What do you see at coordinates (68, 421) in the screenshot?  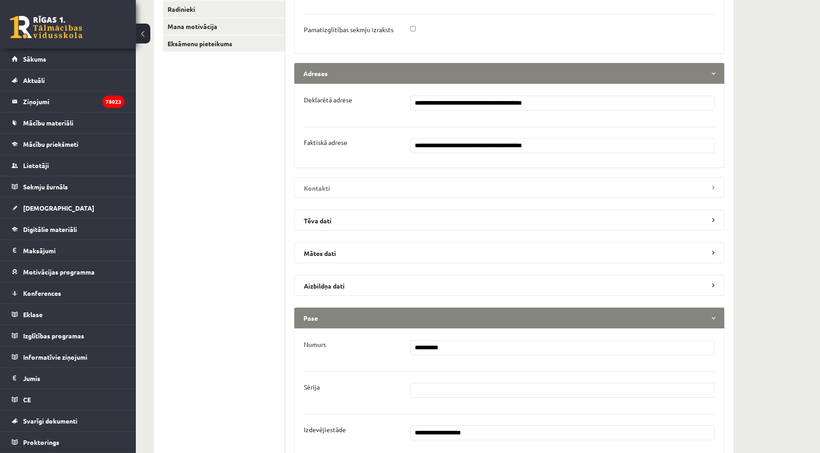 I see `a: Svarīgi dokumenti` at bounding box center [68, 421].